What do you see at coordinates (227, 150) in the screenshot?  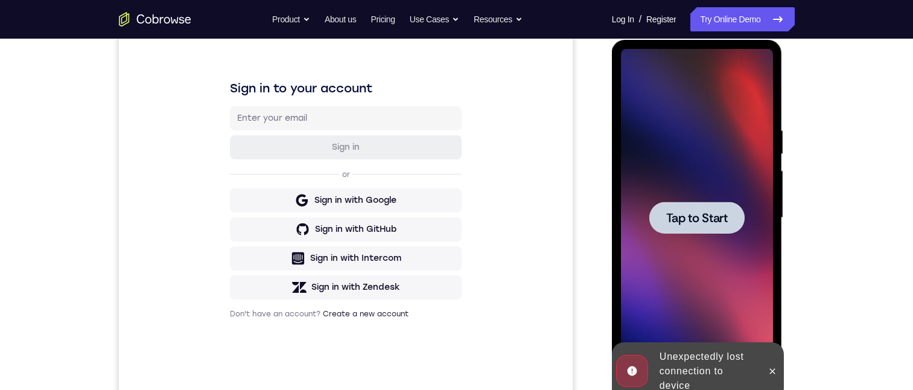 I see `button: Sign in` at bounding box center [227, 150].